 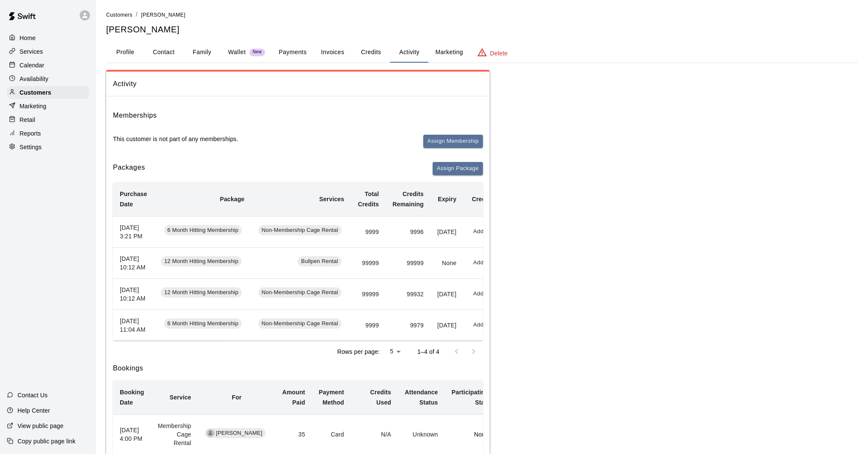 What do you see at coordinates (447, 263) in the screenshot?
I see `td: None` at bounding box center [447, 263].